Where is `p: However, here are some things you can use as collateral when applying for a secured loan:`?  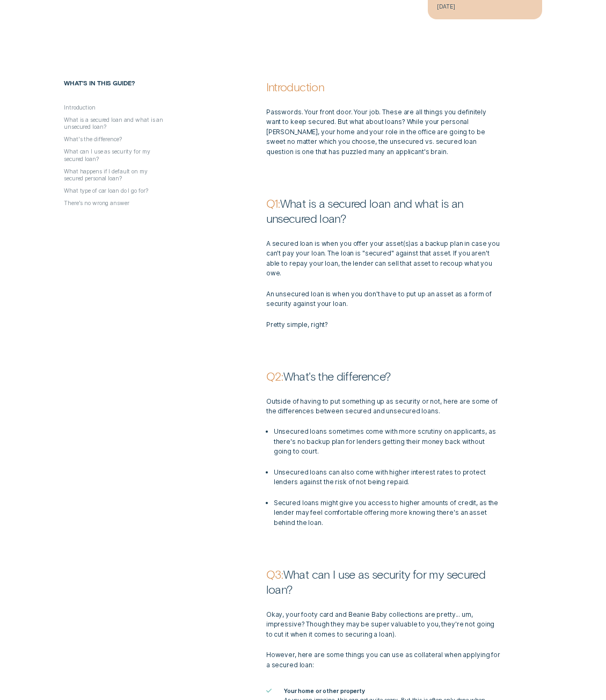
p: However, here are some things you can use as collateral when applying for a secured loan: is located at coordinates (384, 660).